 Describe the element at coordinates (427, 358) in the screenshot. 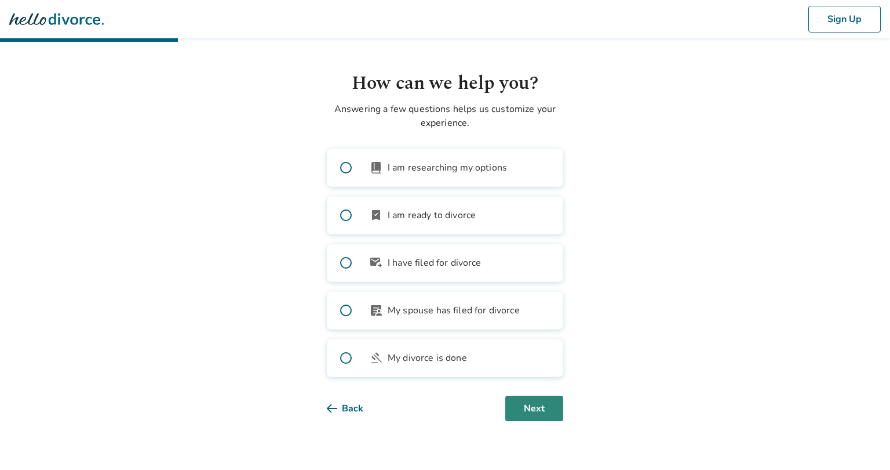

I see `span: My divorce is done` at that location.